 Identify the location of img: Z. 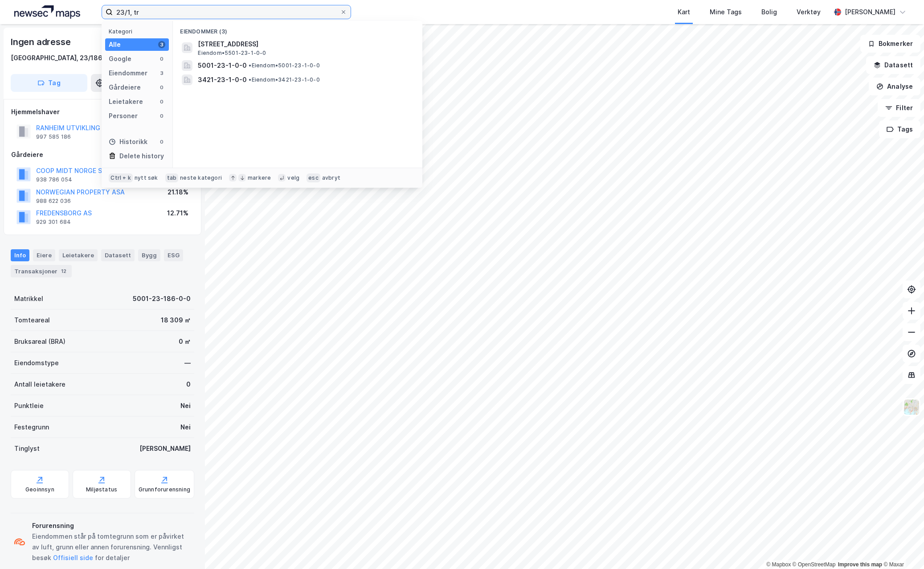
(912, 407).